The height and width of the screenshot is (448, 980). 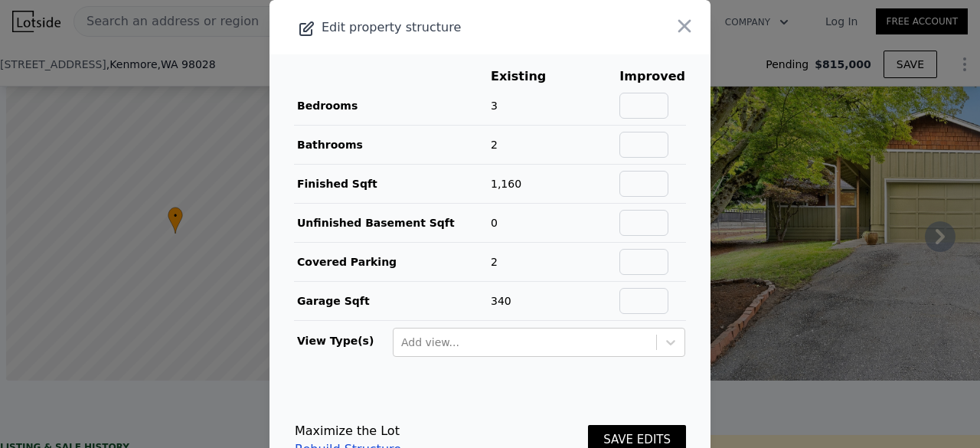 What do you see at coordinates (392, 184) in the screenshot?
I see `td: Finished Sqft` at bounding box center [392, 184].